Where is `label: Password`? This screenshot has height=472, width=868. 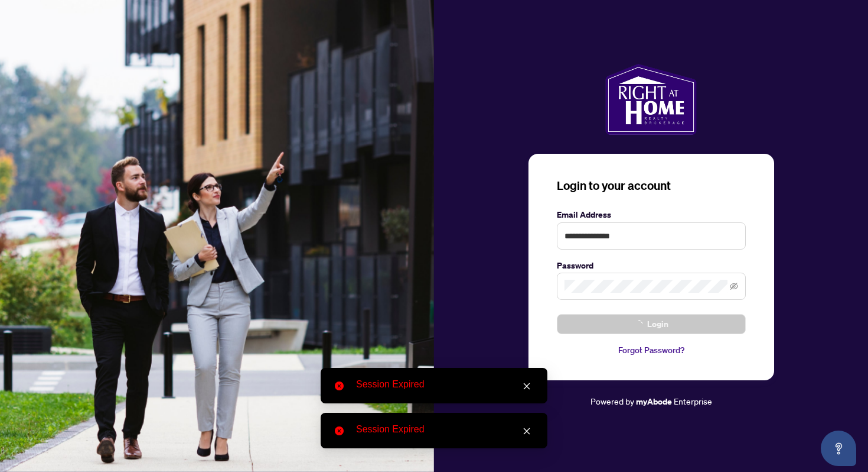 label: Password is located at coordinates (652, 266).